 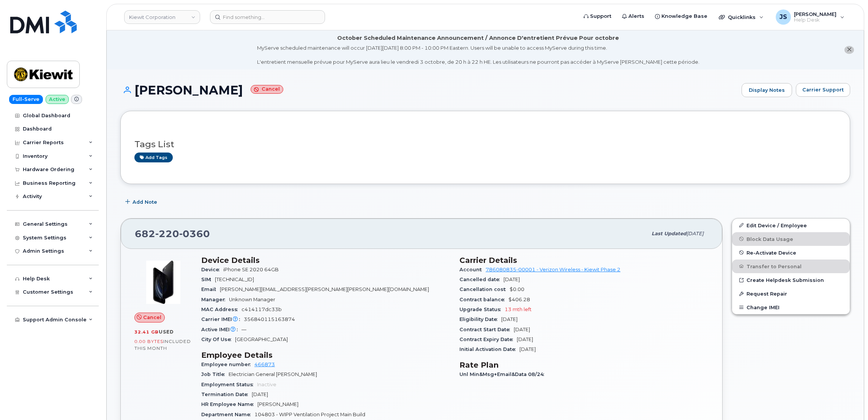 I want to click on h3: Device Details, so click(x=326, y=260).